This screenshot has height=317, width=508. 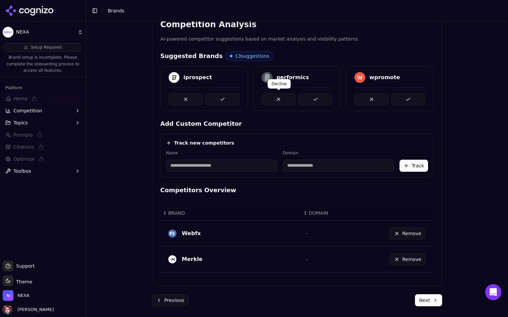 I want to click on span: Toolbox, so click(x=22, y=171).